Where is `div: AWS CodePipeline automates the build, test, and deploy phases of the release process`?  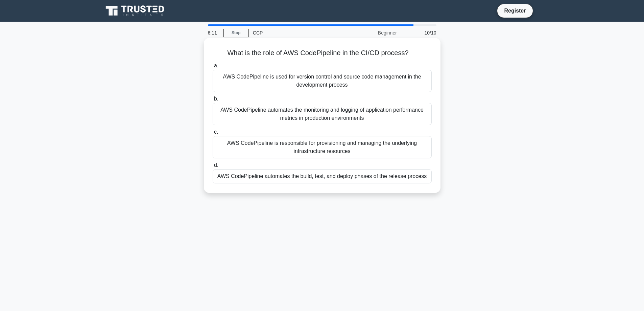
div: AWS CodePipeline automates the build, test, and deploy phases of the release process is located at coordinates (322, 176).